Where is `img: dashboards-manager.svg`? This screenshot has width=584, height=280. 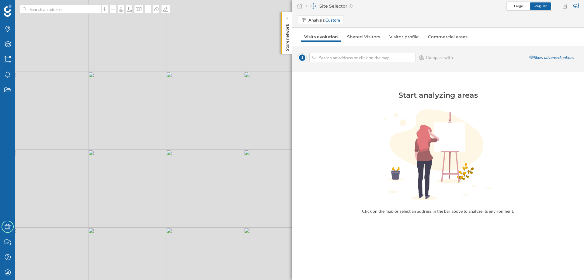
img: dashboards-manager.svg is located at coordinates (313, 6).